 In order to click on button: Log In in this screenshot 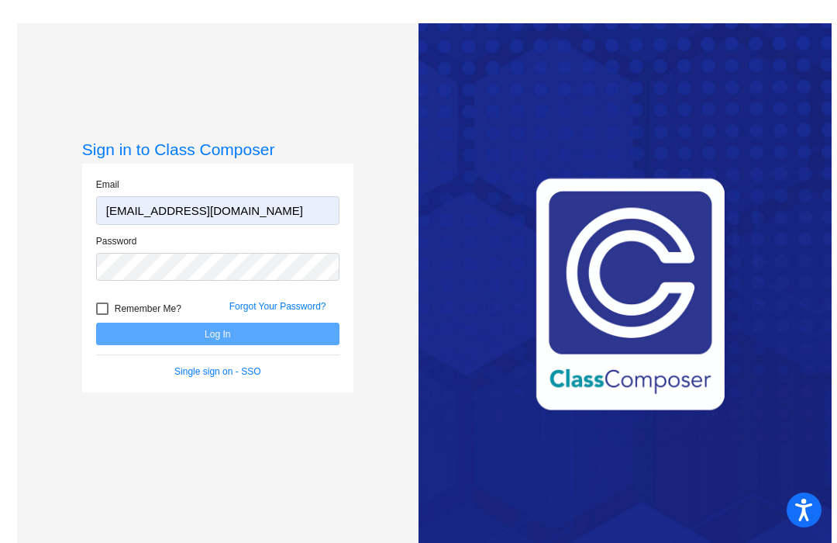, I will do `click(218, 333)`.